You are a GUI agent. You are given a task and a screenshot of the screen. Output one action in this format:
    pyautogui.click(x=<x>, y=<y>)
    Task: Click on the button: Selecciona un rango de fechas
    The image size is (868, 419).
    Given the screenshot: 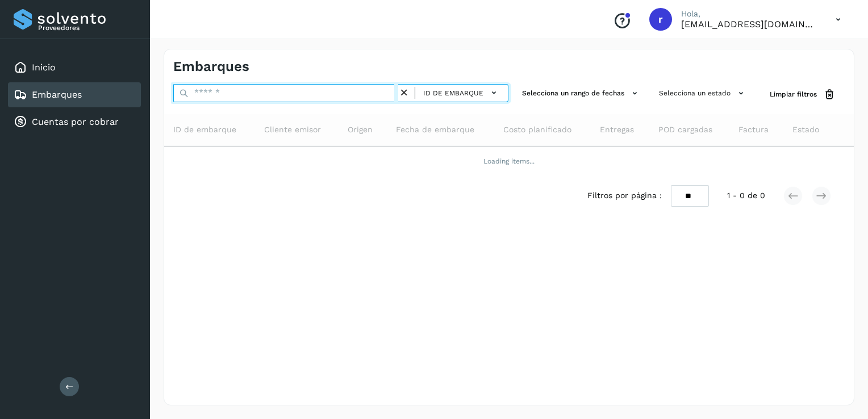 What is the action you would take?
    pyautogui.click(x=581, y=93)
    